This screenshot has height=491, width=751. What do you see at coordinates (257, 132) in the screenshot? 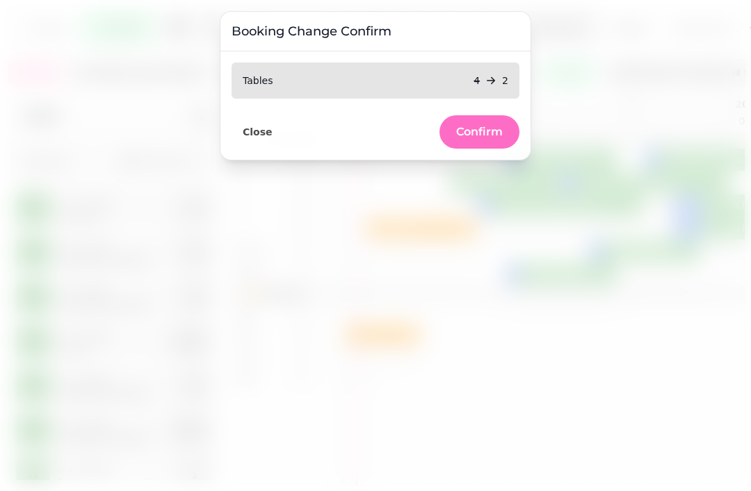
I see `span: Close` at bounding box center [257, 132].